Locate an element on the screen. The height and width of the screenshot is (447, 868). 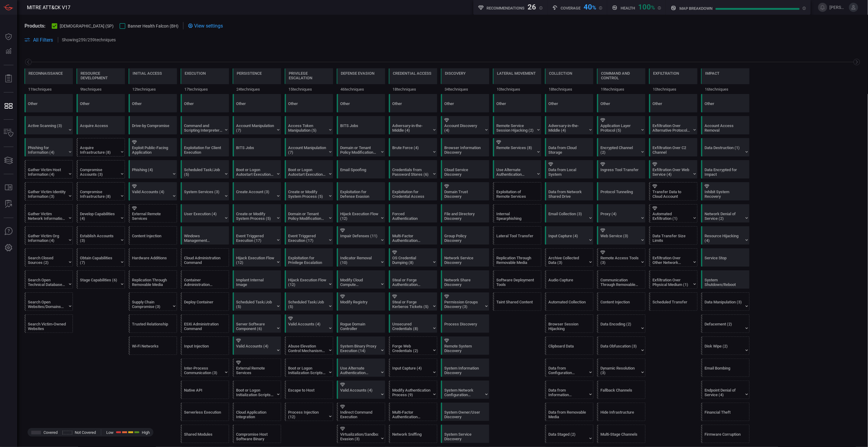
div: T1207: Rogue Domain Controller is located at coordinates (361, 324).